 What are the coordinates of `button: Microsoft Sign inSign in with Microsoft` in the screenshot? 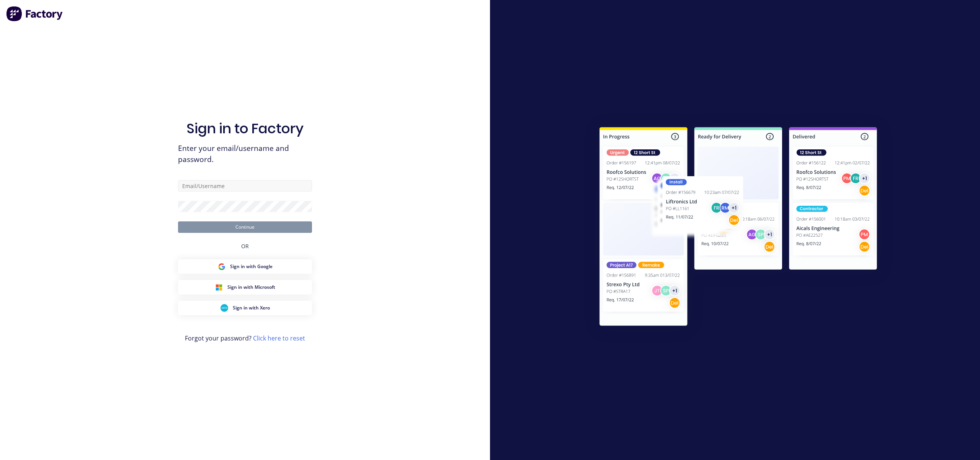 It's located at (245, 287).